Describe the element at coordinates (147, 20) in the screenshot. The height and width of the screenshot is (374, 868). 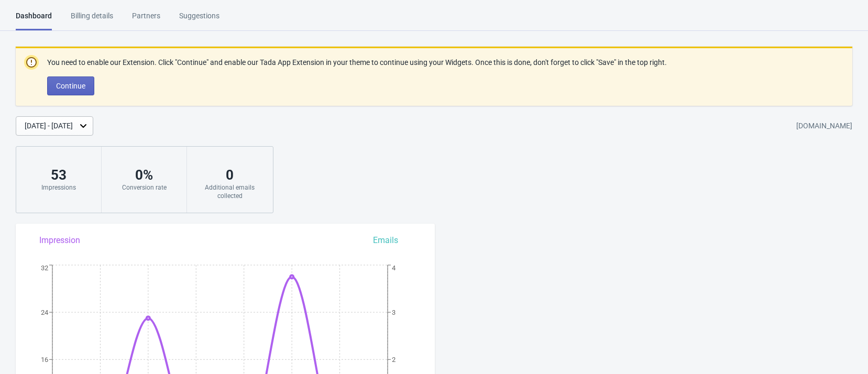
I see `div: Partners` at that location.